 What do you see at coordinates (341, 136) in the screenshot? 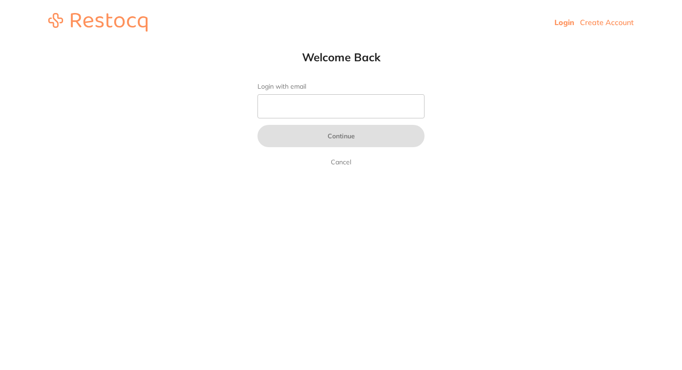
I see `button: Continue` at bounding box center [341, 136].